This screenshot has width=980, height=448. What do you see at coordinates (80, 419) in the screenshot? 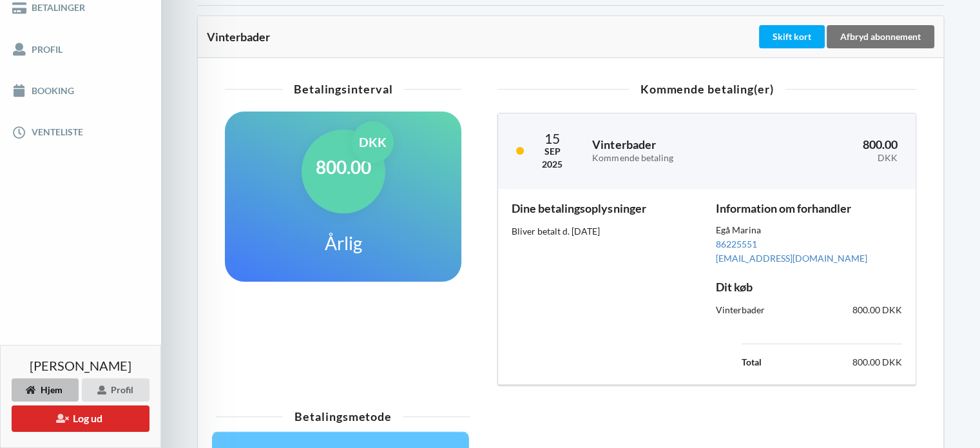
I see `button: Log ud` at bounding box center [80, 419].